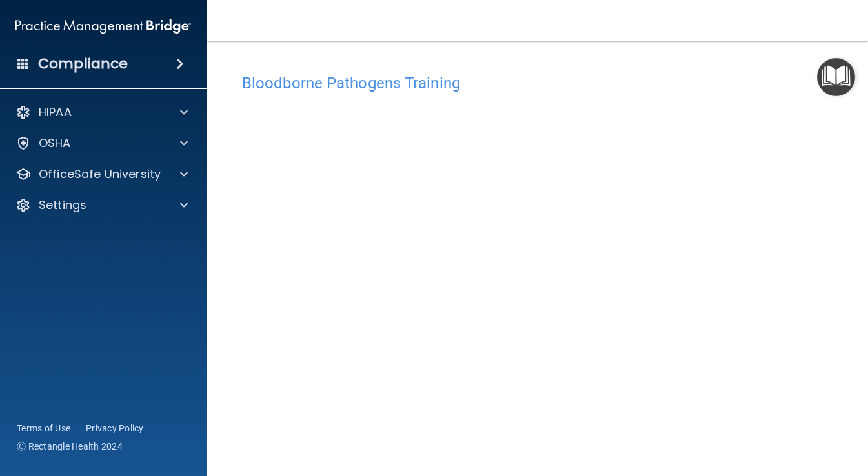 The image size is (868, 476). What do you see at coordinates (101, 174) in the screenshot?
I see `a: OfficeSafe University` at bounding box center [101, 174].